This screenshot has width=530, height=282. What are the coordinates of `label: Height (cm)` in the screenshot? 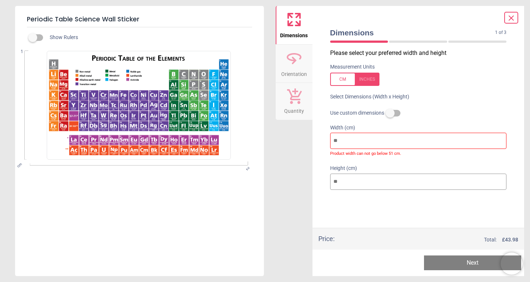 It's located at (419, 168).